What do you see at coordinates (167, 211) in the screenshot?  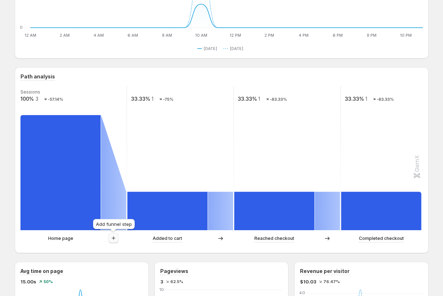 I see `path: Added to cart: 1` at bounding box center [167, 211].